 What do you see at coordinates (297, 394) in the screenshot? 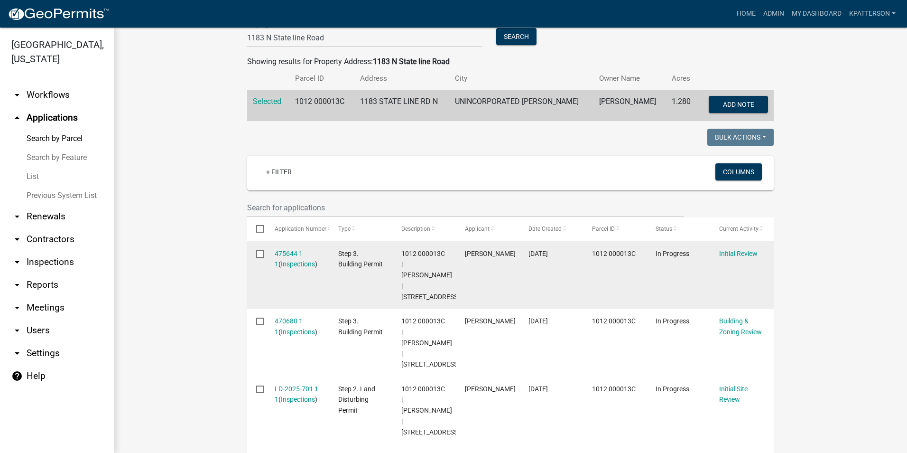
I see `a: LD-2025-701 1 1` at bounding box center [297, 394].